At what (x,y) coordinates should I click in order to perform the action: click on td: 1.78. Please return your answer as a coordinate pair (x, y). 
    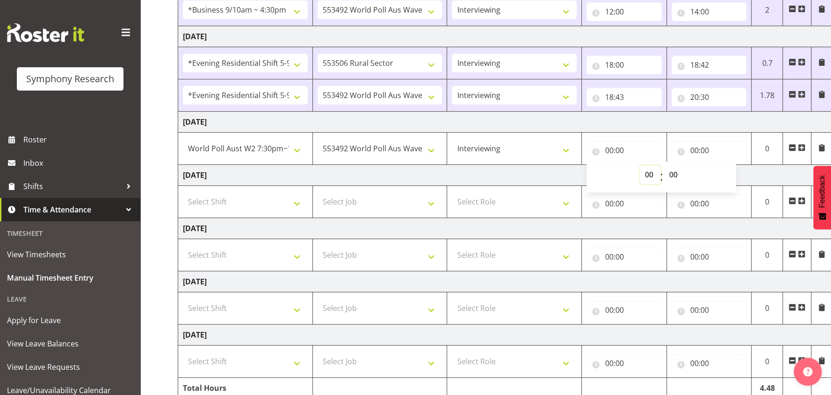
    Looking at the image, I should click on (767, 95).